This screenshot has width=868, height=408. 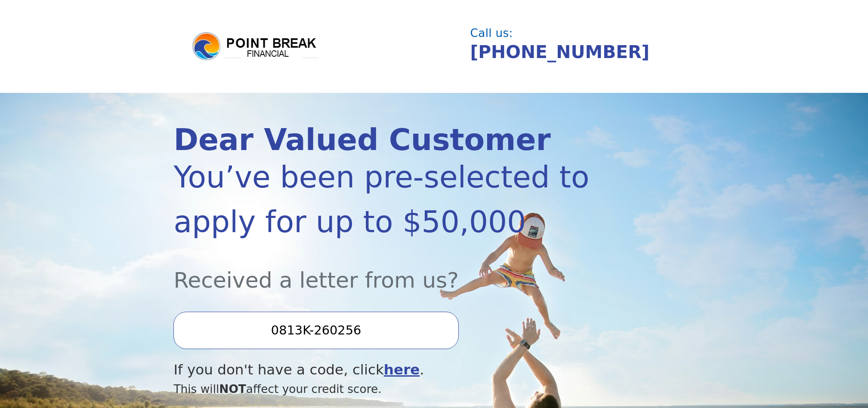 What do you see at coordinates (394, 270) in the screenshot?
I see `div: Received a letter from us?` at bounding box center [394, 270].